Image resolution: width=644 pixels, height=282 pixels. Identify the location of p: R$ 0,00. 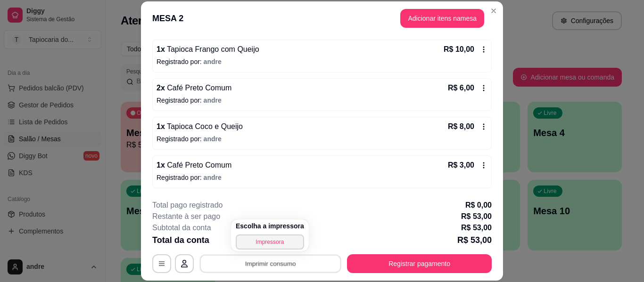
(479, 205).